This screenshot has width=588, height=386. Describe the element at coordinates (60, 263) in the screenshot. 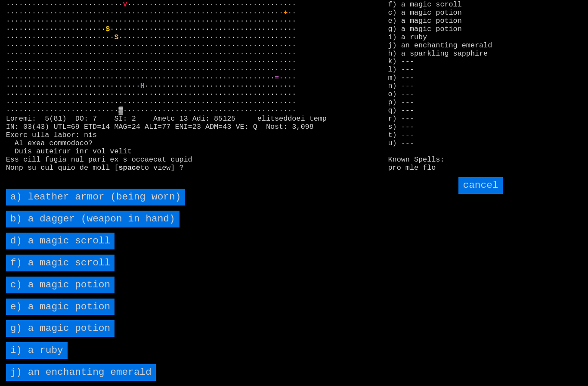

I see `input: f) a magic scroll` at that location.